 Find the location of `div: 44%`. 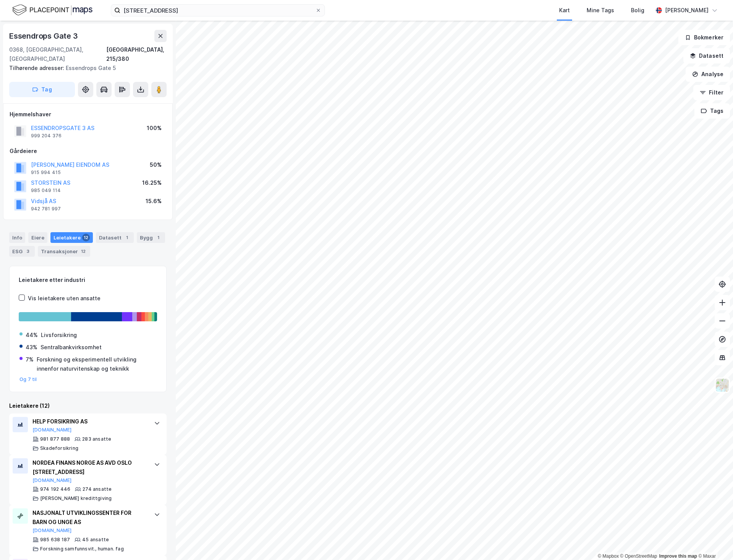

div: 44% is located at coordinates (31, 335).